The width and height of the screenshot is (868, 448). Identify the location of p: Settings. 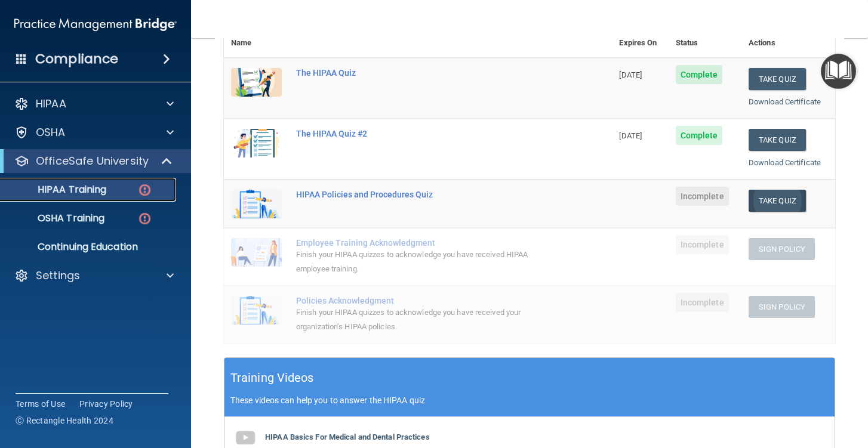
(58, 276).